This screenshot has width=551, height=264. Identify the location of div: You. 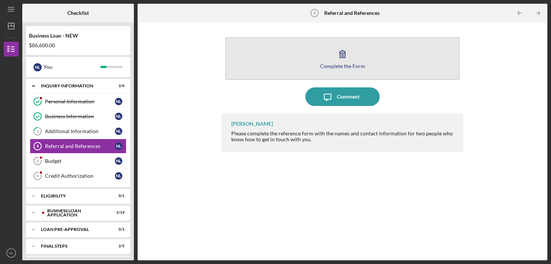
(72, 67).